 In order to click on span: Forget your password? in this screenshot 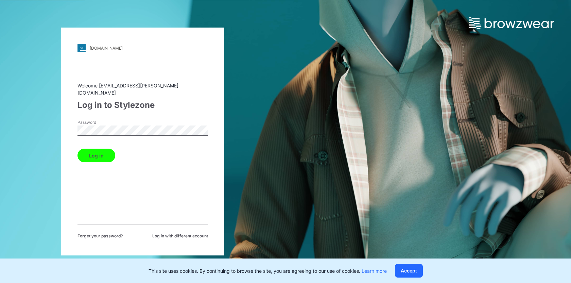, I will do `click(100, 236)`.